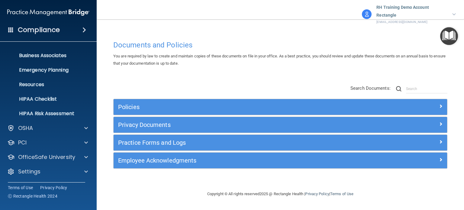 This screenshot has height=210, width=464. Describe the element at coordinates (47, 143) in the screenshot. I see `a: PCI` at that location.